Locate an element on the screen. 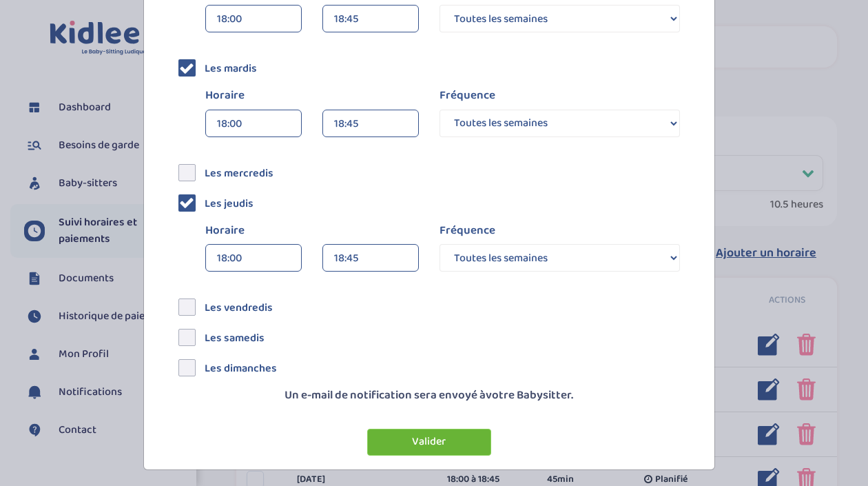 This screenshot has width=868, height=486. span: Les jeudis is located at coordinates (229, 203).